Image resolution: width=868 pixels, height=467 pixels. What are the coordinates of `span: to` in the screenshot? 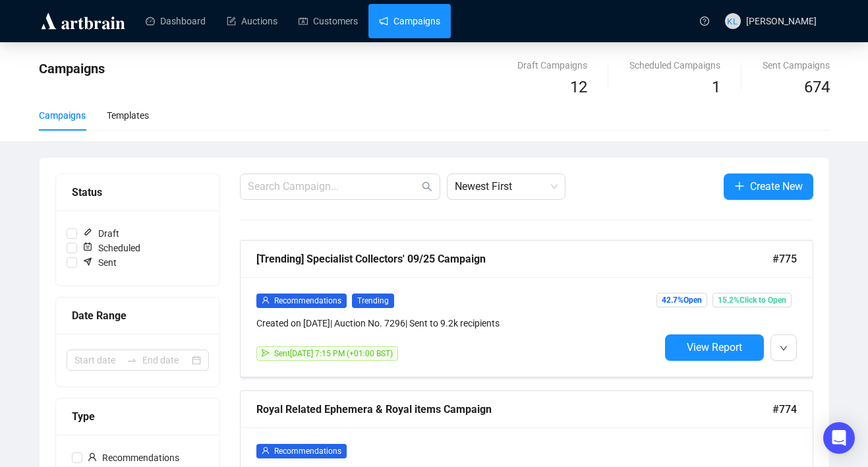 It's located at (132, 360).